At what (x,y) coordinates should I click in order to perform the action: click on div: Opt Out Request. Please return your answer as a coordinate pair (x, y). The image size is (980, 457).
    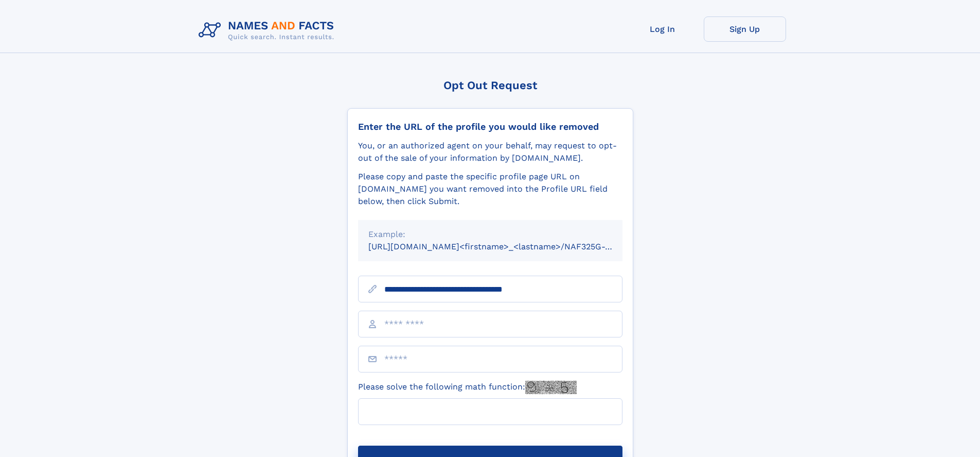
    Looking at the image, I should click on (490, 85).